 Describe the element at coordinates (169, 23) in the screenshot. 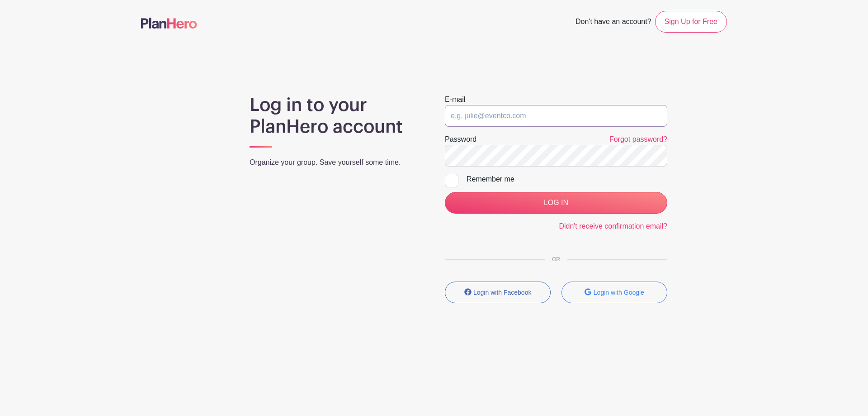

I see `img: logo-507f7623f17ff9eddc593b1ce0a138ce2505c220e1c5a4e2b4648c50719b7d32.svg` at that location.